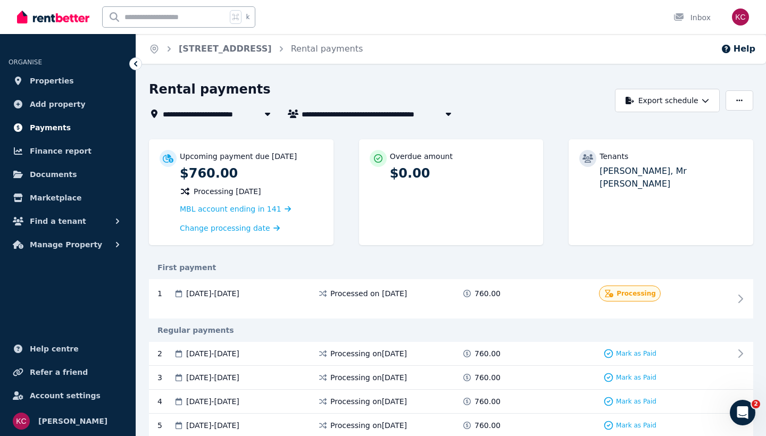 Image resolution: width=766 pixels, height=436 pixels. Describe the element at coordinates (54, 349) in the screenshot. I see `span: Help centre` at that location.